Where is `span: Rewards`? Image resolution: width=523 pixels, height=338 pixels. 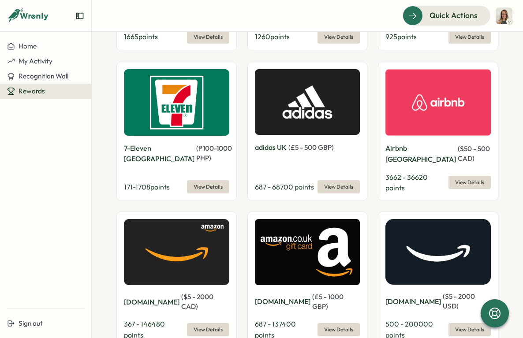 span: Rewards is located at coordinates (32, 91).